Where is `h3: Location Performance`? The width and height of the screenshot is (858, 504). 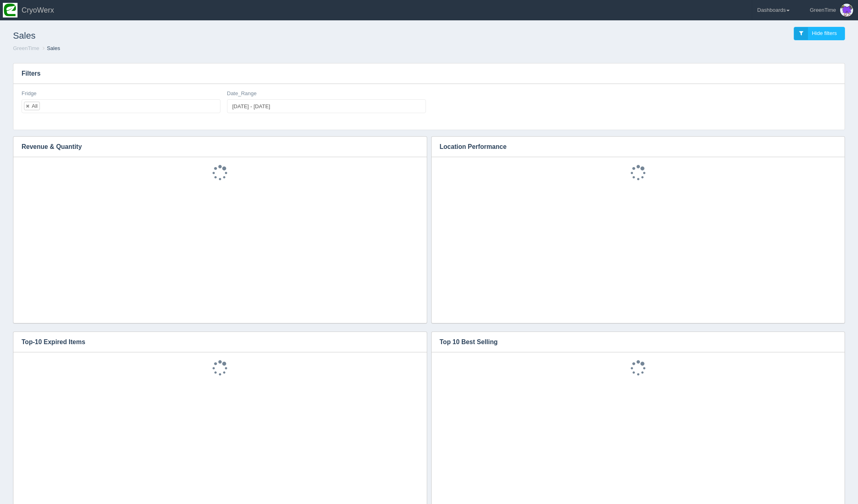
h3: Location Performance is located at coordinates (632, 147).